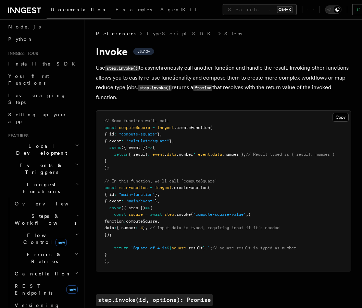  Describe the element at coordinates (166, 128) in the screenshot. I see `span: inngest` at that location.